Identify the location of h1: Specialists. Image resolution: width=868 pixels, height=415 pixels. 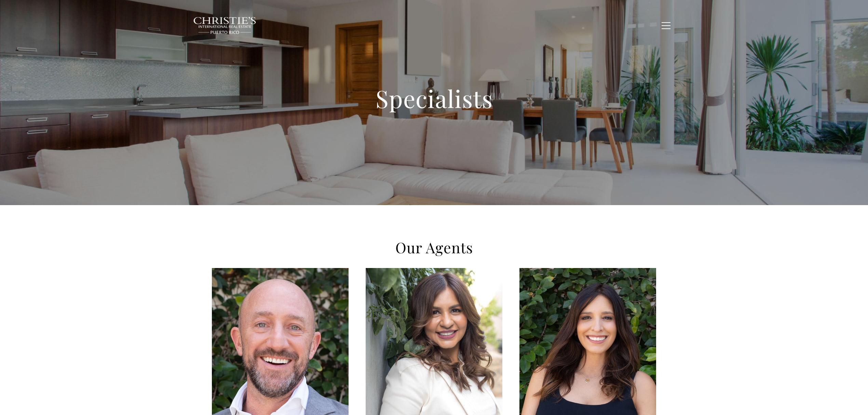
(434, 98).